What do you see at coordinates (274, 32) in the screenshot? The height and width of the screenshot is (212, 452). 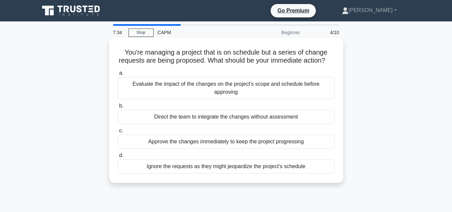 I see `div: Beginner` at bounding box center [274, 32].